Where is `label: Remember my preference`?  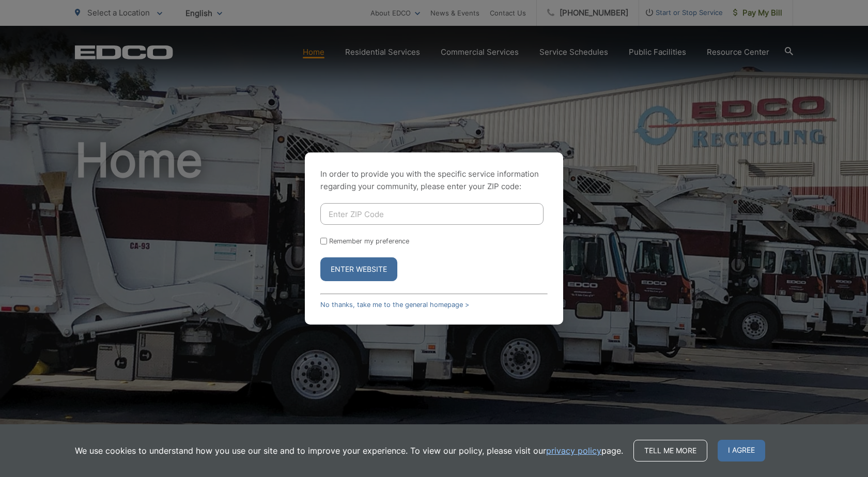 label: Remember my preference is located at coordinates (368, 241).